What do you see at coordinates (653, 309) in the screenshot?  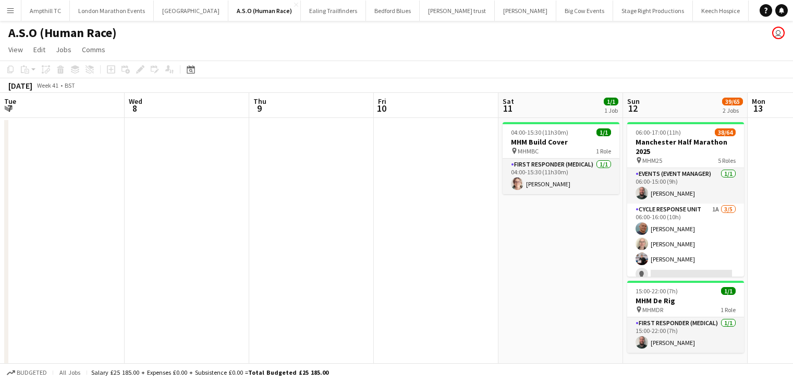 I see `span: MHMDR` at bounding box center [653, 309].